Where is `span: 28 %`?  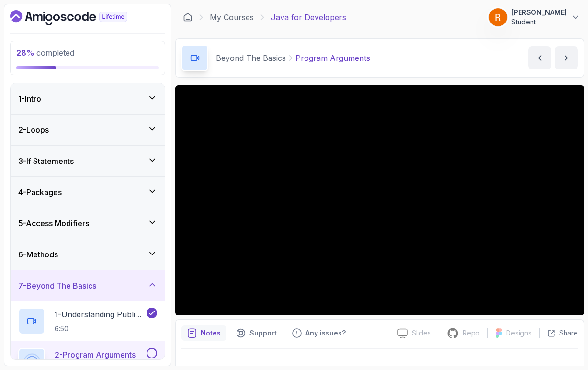 span: 28 % is located at coordinates (25, 53).